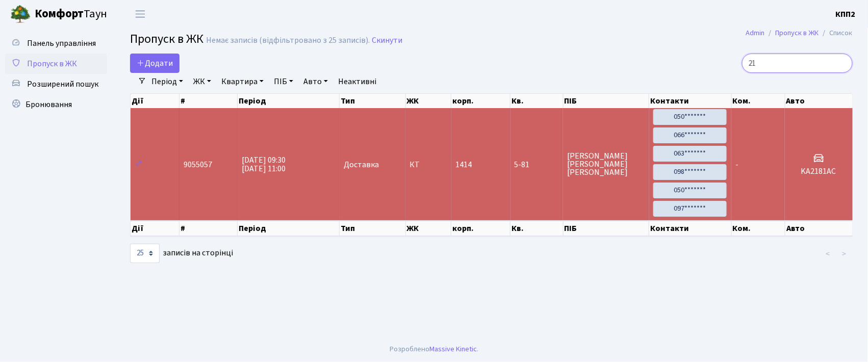 Image resolution: width=868 pixels, height=362 pixels. I want to click on a: Massive Kinetic, so click(452, 348).